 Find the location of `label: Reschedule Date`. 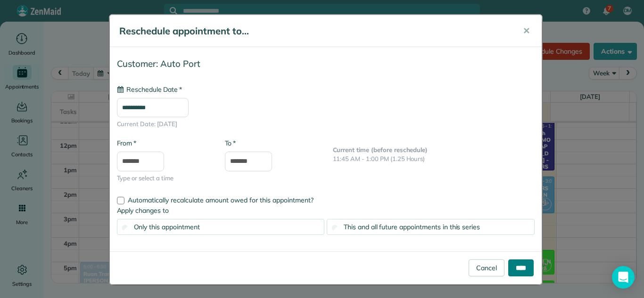

label: Reschedule Date is located at coordinates (149, 90).